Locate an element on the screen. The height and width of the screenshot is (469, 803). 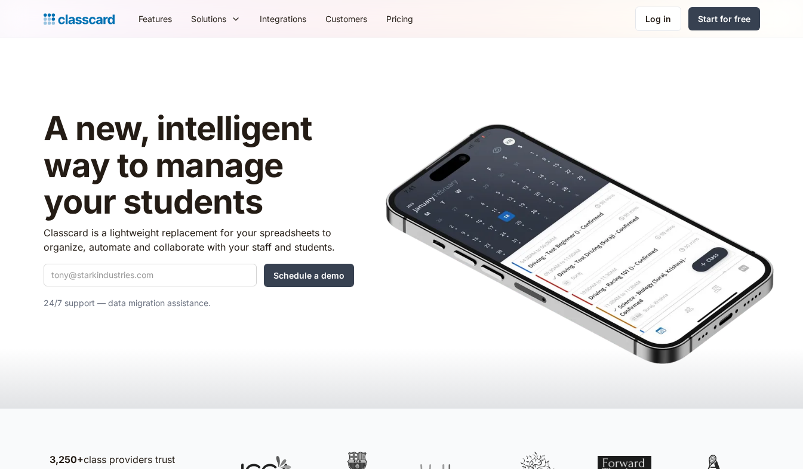
strong: 3,250+ is located at coordinates (66, 460).